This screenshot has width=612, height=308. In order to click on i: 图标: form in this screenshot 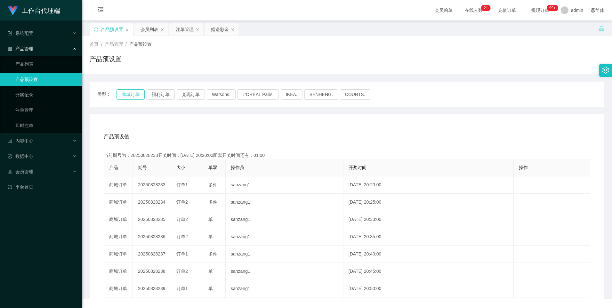, I will do `click(10, 33)`.